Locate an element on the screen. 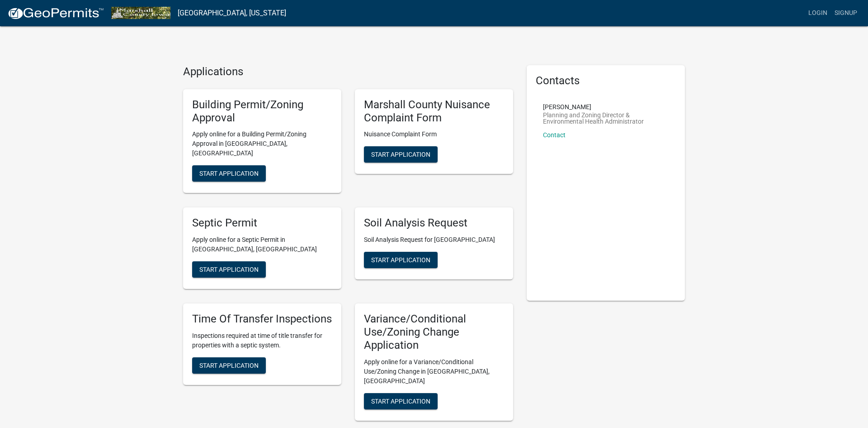 The image size is (868, 428). p: Planning and Zoning Director & Environmental Health Administrator is located at coordinates (606, 118).